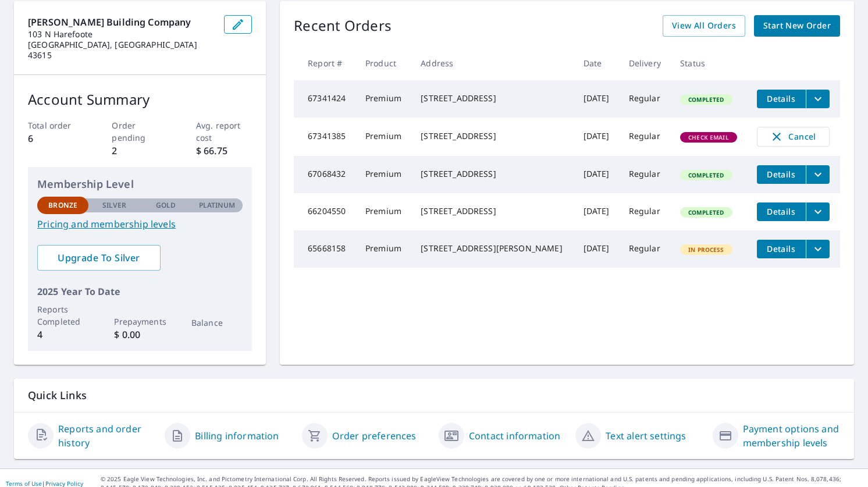 This screenshot has width=868, height=487. Describe the element at coordinates (793, 137) in the screenshot. I see `button: Cancel` at that location.